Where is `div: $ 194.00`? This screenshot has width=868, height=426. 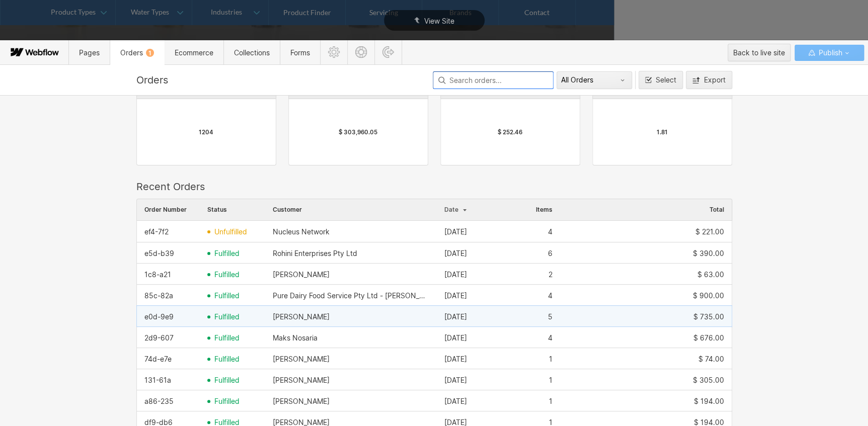
div: $ 194.00 is located at coordinates (709, 402).